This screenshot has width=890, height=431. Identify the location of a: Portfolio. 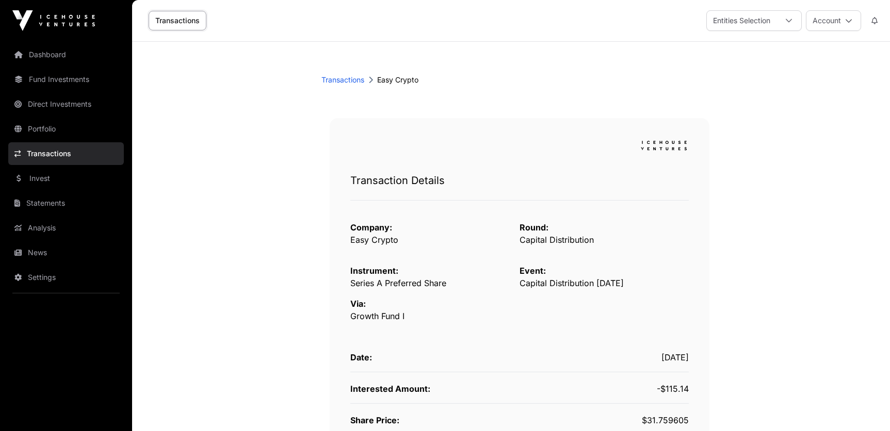
(66, 129).